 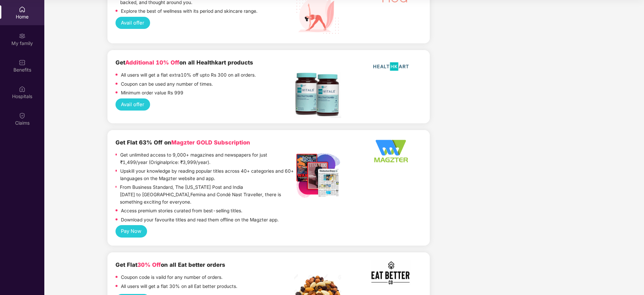 I want to click on img: svg+xml;base64,PHN2ZyBpZD0iSG9tZSIgeG1sbnM9Imh0dHA6Ly93d3cudzMub3JnLzIwMDAvc3ZnIiB3aWR0aD0iMjAiIG..., so click(x=22, y=10).